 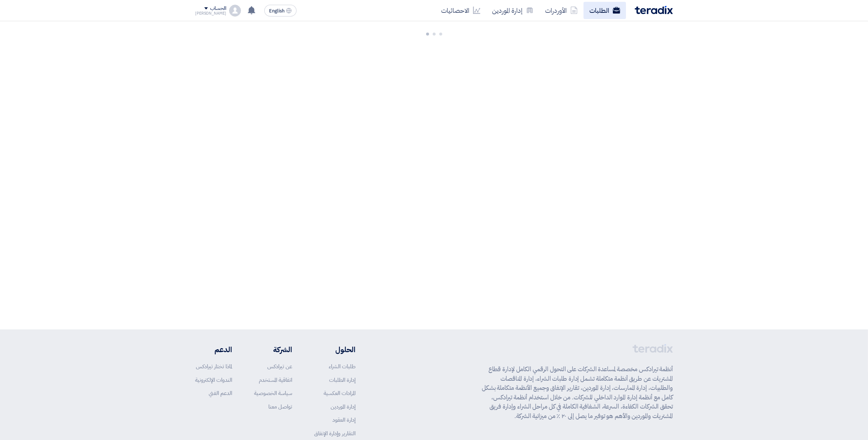 What do you see at coordinates (277, 11) in the screenshot?
I see `span: English` at bounding box center [277, 11].